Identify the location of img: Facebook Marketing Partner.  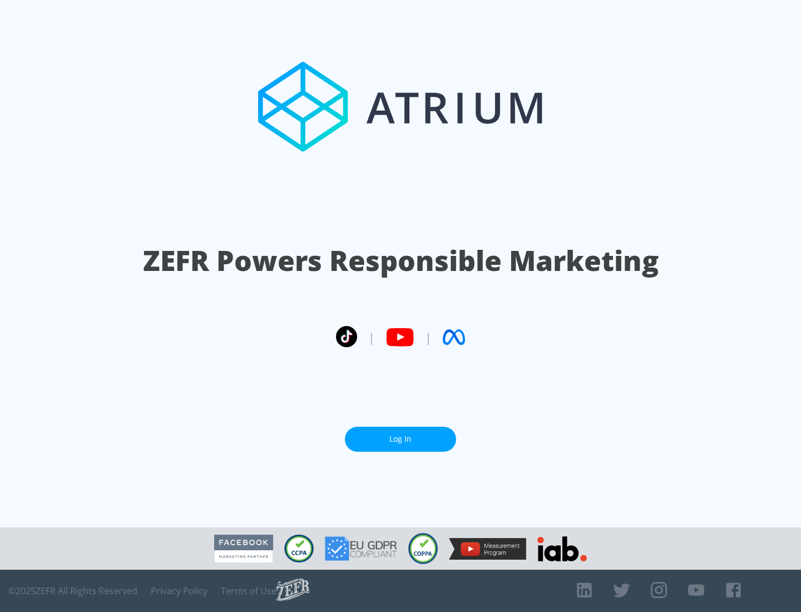
(244, 548).